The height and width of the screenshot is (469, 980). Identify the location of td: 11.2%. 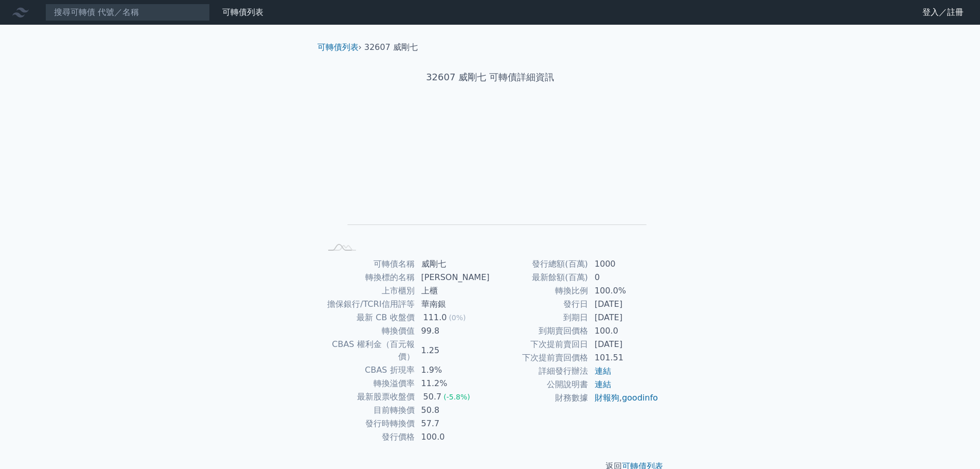
(452, 384).